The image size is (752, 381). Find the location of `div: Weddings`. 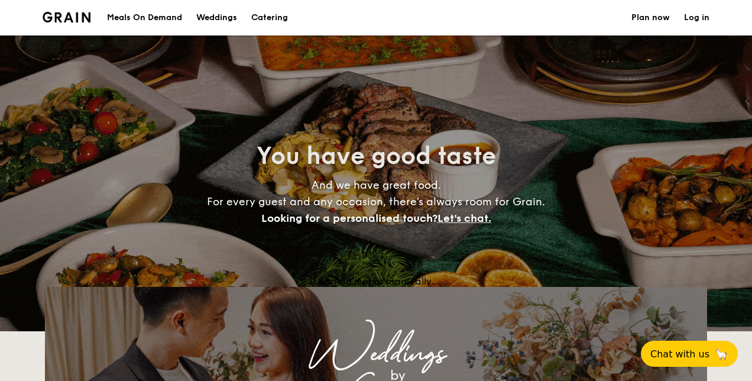

div: Weddings is located at coordinates (376, 354).